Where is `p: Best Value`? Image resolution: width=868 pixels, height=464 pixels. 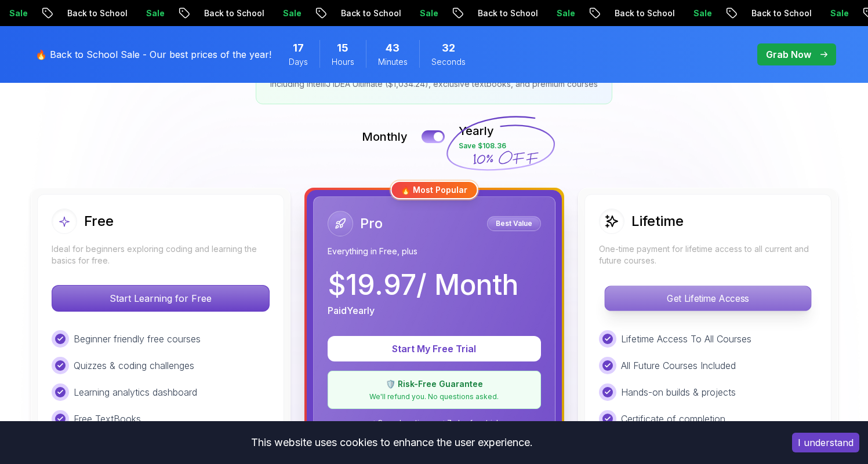 p: Best Value is located at coordinates (514, 224).